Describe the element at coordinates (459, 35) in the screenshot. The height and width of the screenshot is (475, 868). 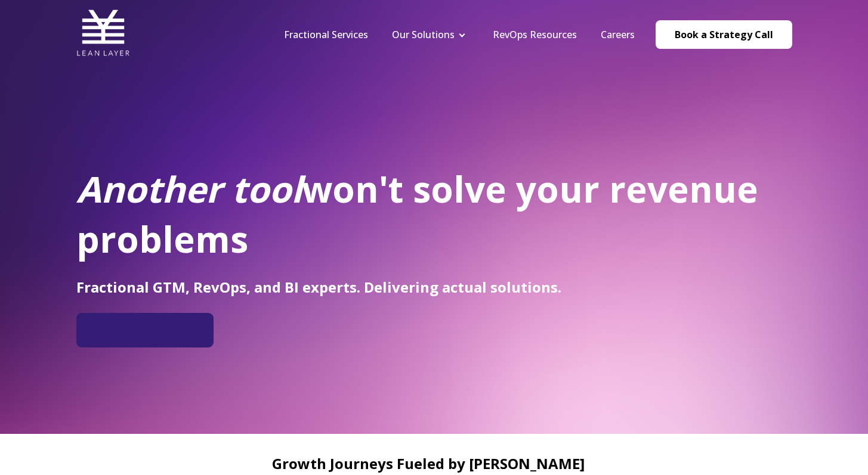
I see `div: Navigation Menu` at that location.